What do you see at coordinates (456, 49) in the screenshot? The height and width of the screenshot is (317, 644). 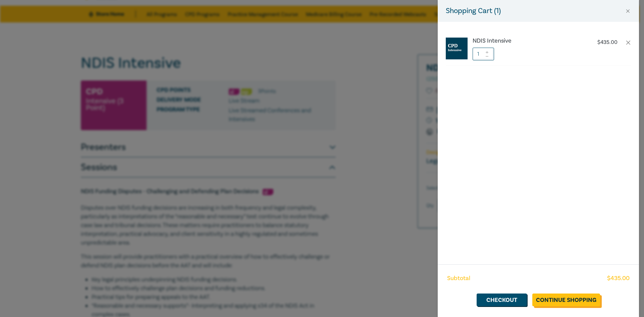 I see `img: CPD%20Intensive.jpg` at bounding box center [456, 49].